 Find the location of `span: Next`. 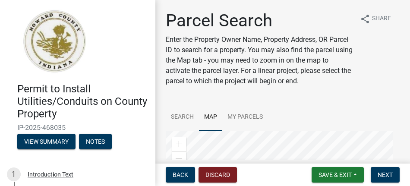

span: Next is located at coordinates (385, 175).